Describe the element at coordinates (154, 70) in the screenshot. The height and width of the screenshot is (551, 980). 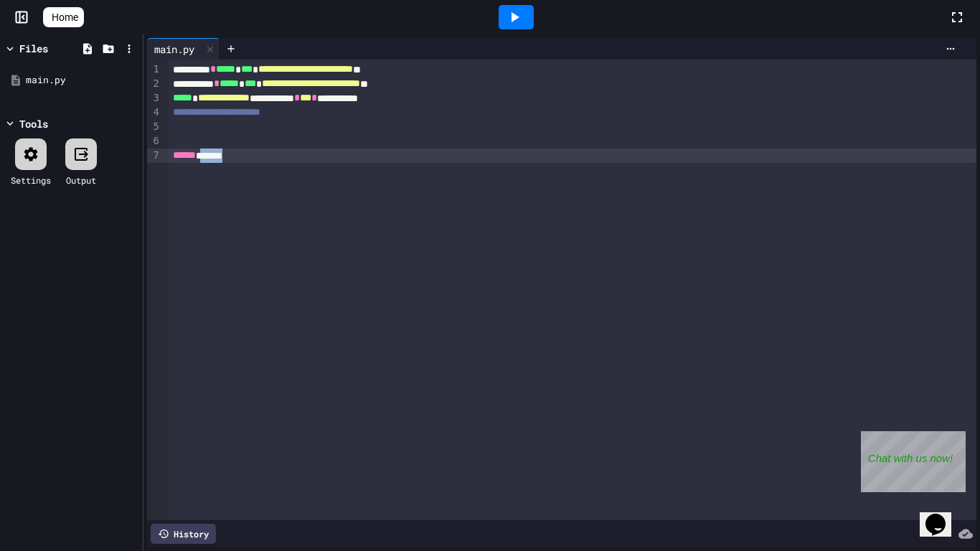
I see `div: 1` at that location.